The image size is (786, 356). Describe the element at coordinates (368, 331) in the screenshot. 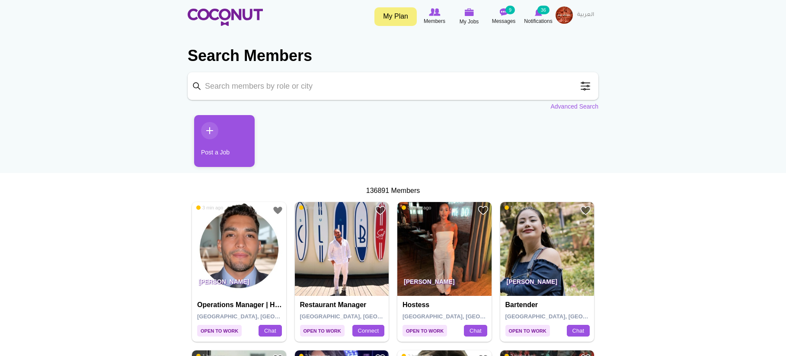

I see `a: Connect` at that location.